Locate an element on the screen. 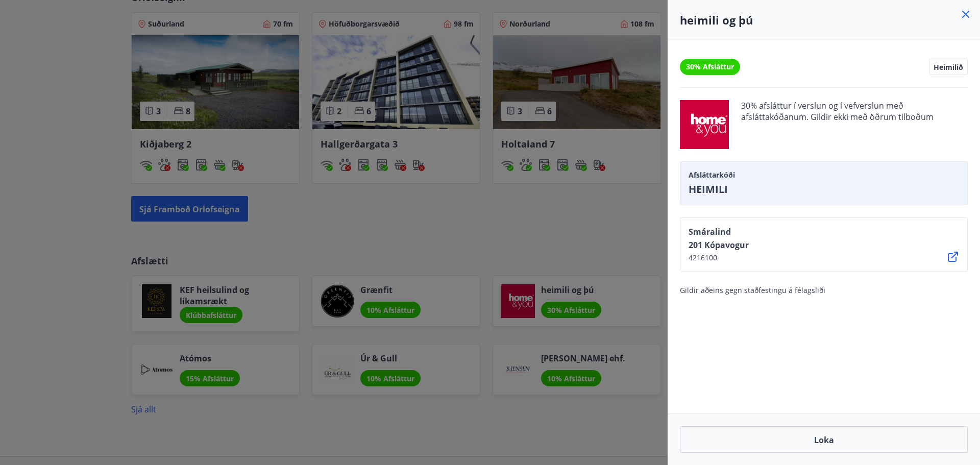 This screenshot has width=980, height=465. font: 30% afsláttur í verslun og í vefverslun með afsláttakóðanum. Gildir ekki með öðrum tilboðum is located at coordinates (838, 111).